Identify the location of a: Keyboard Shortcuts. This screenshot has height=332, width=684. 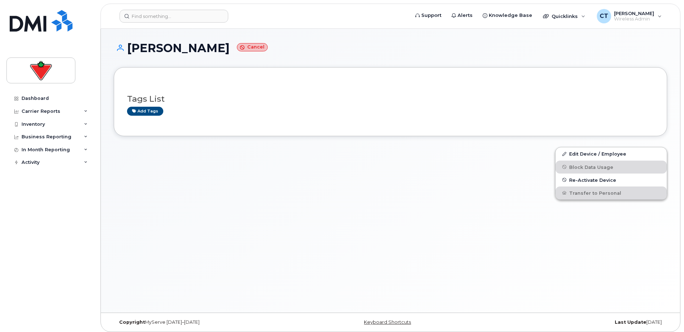
(387, 322).